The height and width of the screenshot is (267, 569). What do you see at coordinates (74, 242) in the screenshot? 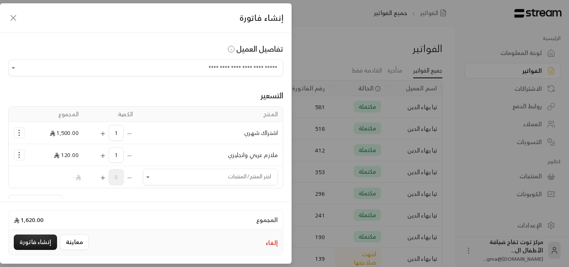
I see `button: معاينة` at bounding box center [74, 242].